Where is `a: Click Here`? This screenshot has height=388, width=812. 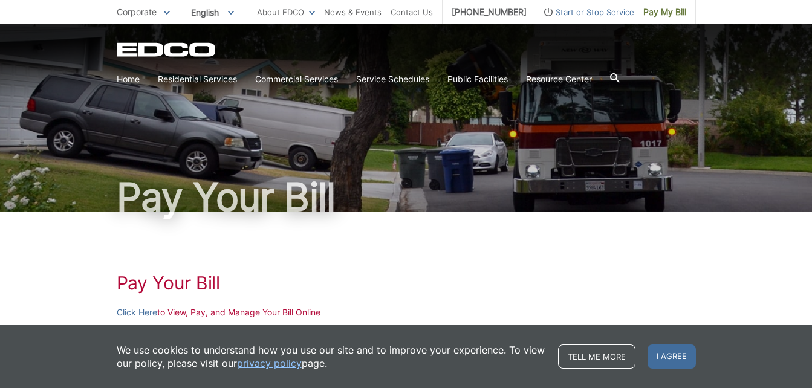 a: Click Here is located at coordinates (137, 313).